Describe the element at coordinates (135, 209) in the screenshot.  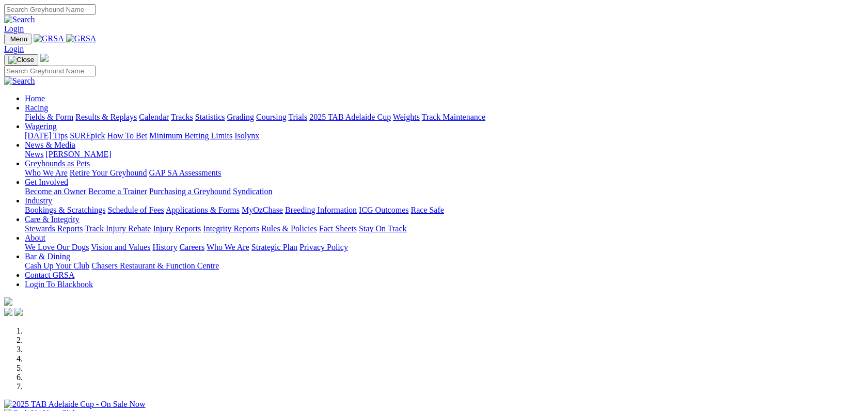
I see `a: Schedule of Fees` at that location.